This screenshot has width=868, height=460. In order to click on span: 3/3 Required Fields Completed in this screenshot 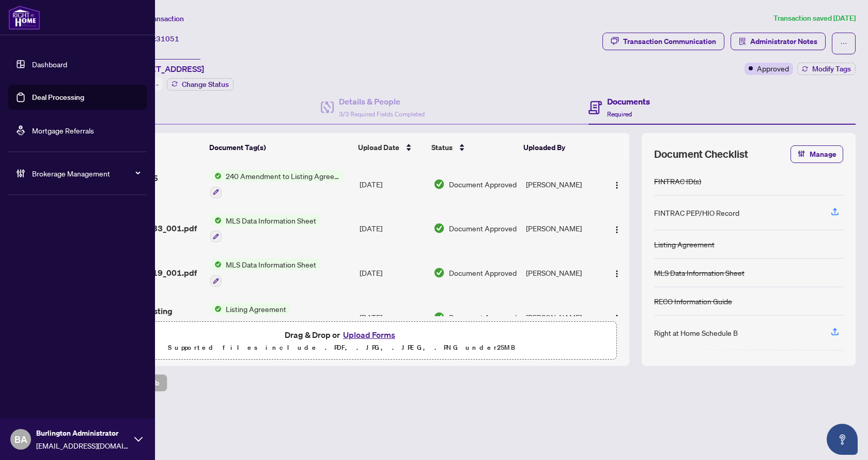, I will do `click(382, 114)`.